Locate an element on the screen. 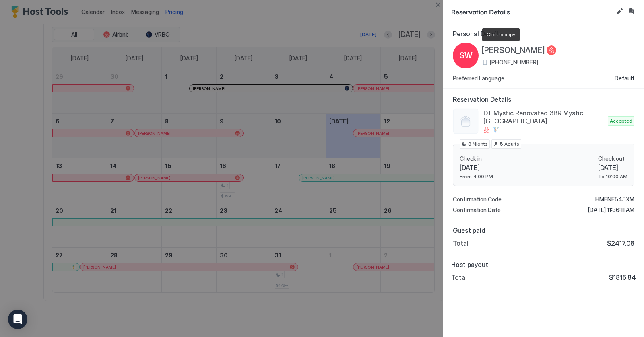 The width and height of the screenshot is (644, 337). button: Edit reservation is located at coordinates (619, 11).